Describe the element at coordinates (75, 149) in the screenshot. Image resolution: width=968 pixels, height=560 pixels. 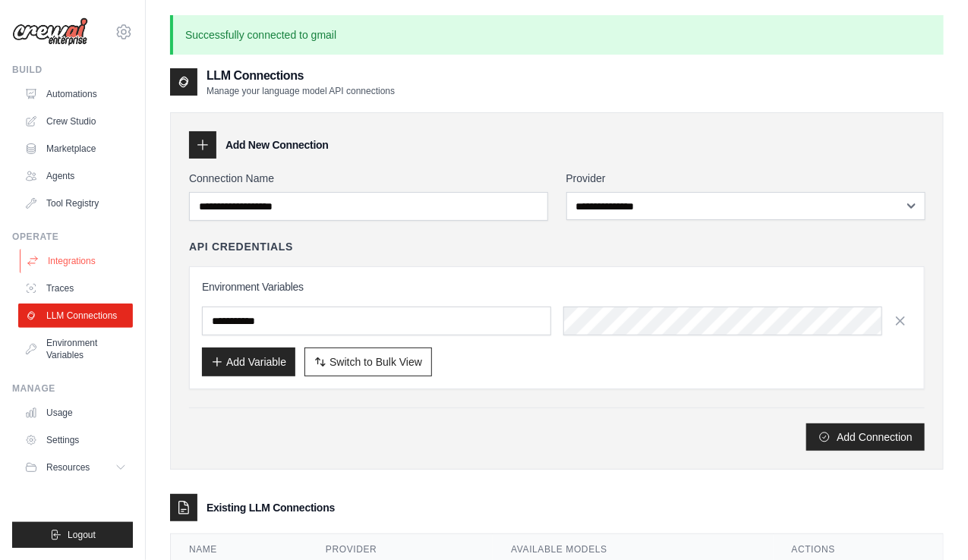
I see `a: Marketplace` at that location.